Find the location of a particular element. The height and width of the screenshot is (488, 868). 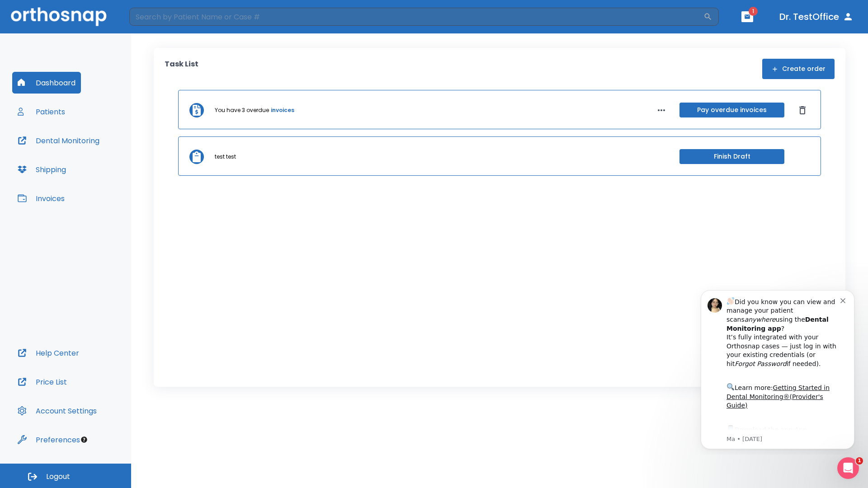

div: Tooltip anchor is located at coordinates (84, 440).